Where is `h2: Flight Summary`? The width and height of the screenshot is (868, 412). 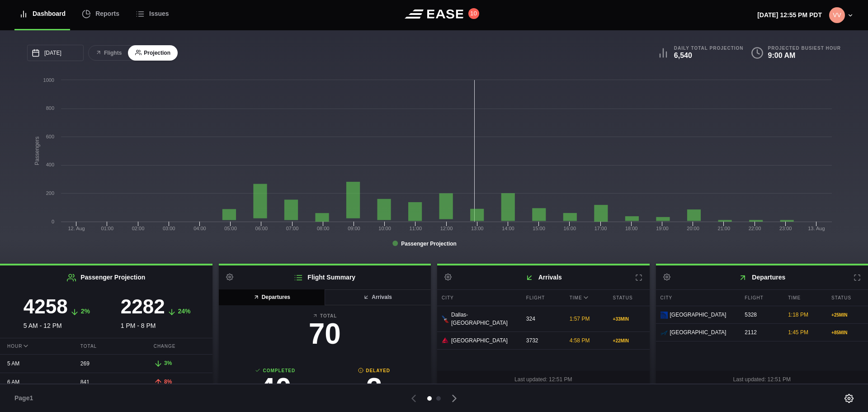
h2: Flight Summary is located at coordinates (325, 277).